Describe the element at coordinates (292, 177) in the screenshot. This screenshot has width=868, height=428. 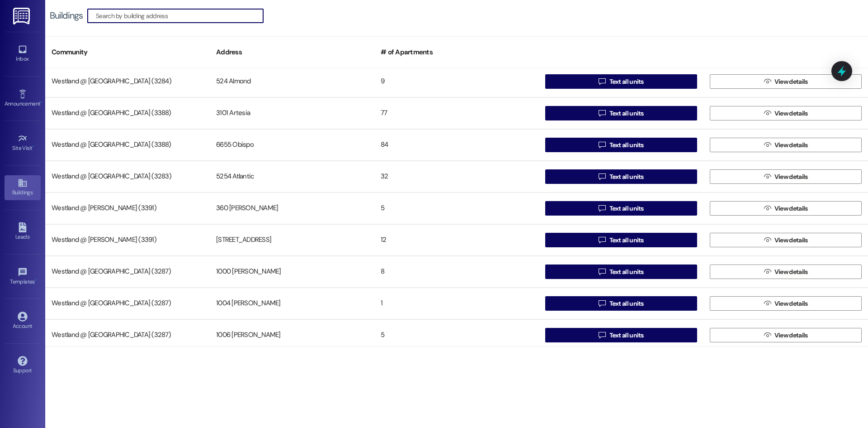
I see `div: 5254 Atlantic` at that location.